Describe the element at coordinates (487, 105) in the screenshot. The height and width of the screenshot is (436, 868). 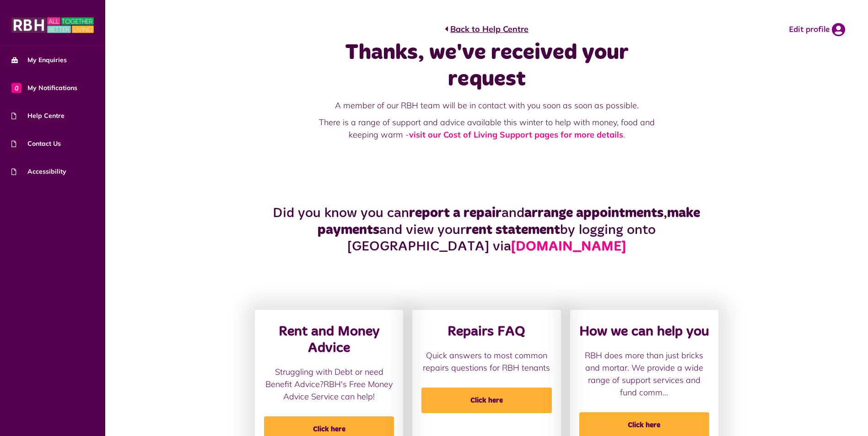
I see `p: A member of our RBH team will be in contact with you soon as soon as possible.` at that location.